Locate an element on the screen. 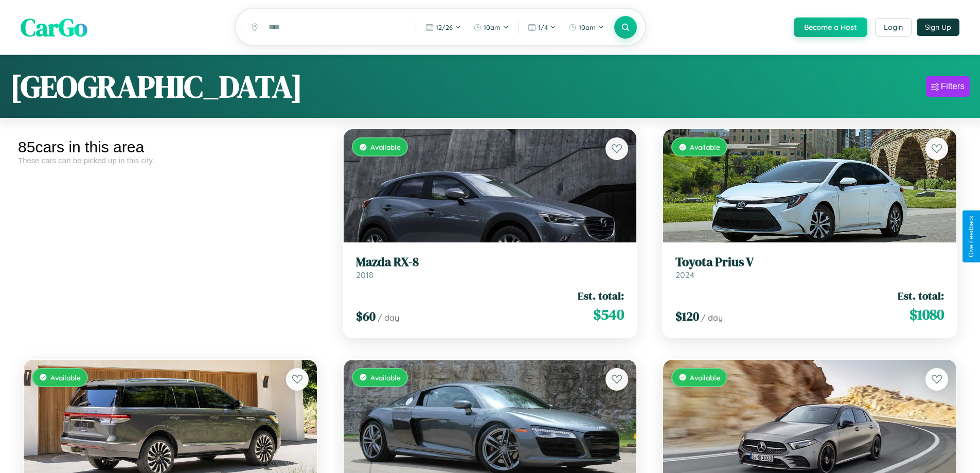 Image resolution: width=980 pixels, height=473 pixels. button: Sign Up is located at coordinates (938, 27).